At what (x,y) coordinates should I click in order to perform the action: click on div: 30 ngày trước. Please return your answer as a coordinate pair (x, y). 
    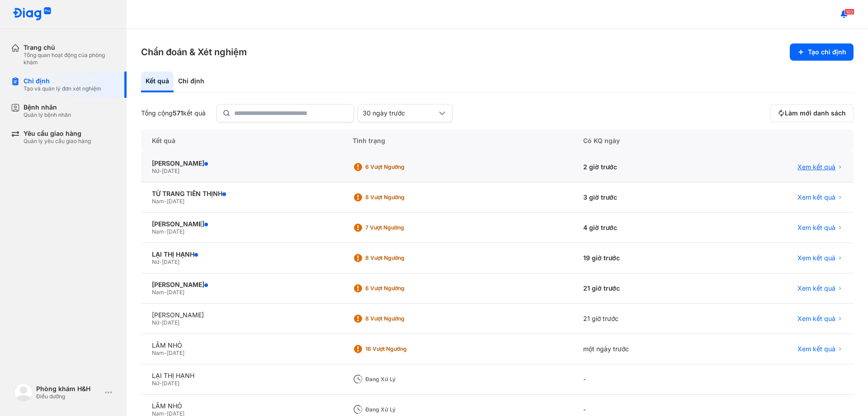
    Looking at the image, I should click on (399, 113).